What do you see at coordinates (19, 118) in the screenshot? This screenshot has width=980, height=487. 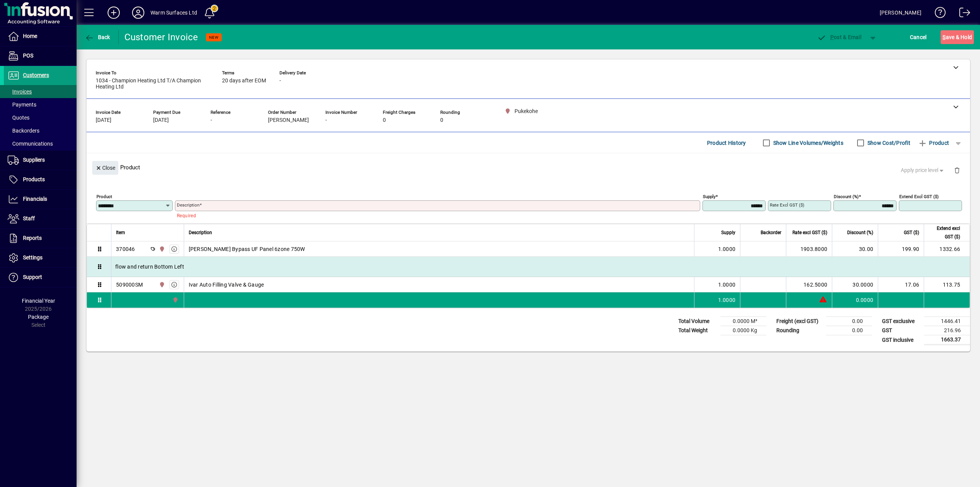 I see `span: Quotes` at bounding box center [19, 118].